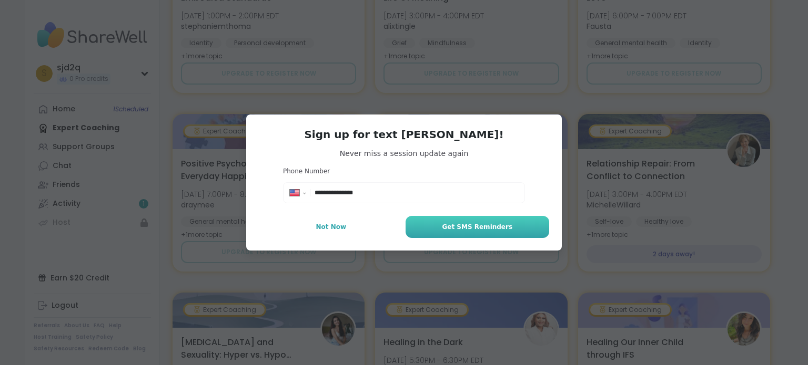  I want to click on button: Get SMS Reminders, so click(477, 227).